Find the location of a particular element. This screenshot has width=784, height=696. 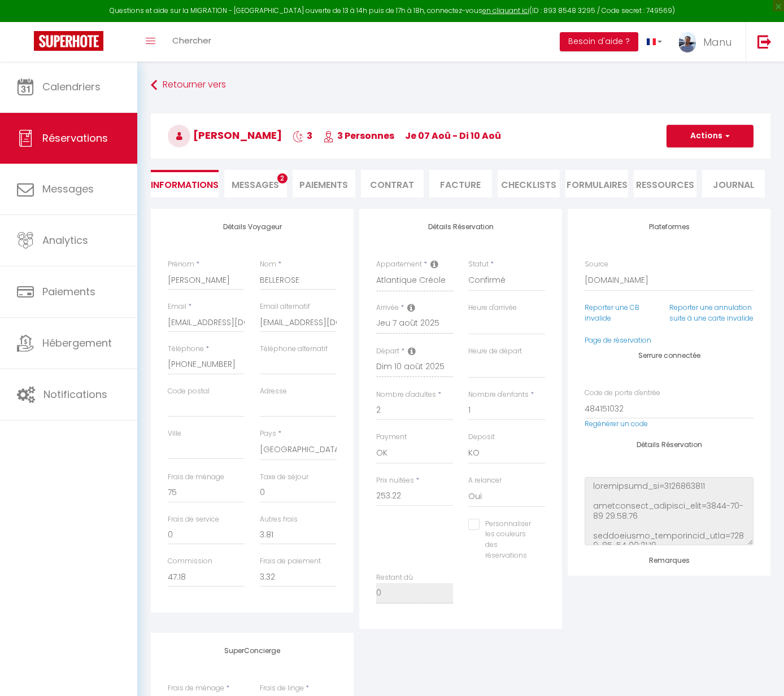

a: Chercher is located at coordinates (192, 42).